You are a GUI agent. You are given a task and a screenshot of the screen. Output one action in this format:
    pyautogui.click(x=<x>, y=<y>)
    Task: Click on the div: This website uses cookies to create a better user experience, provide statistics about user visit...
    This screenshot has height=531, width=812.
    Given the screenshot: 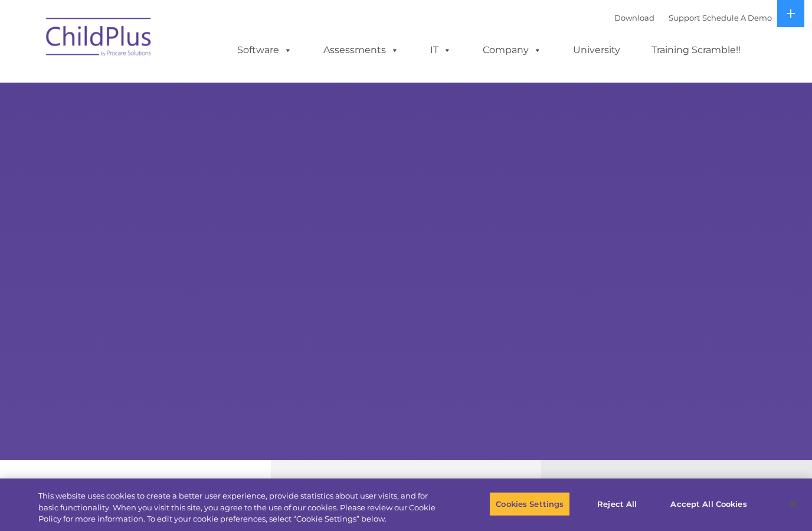 What is the action you would take?
    pyautogui.click(x=242, y=507)
    